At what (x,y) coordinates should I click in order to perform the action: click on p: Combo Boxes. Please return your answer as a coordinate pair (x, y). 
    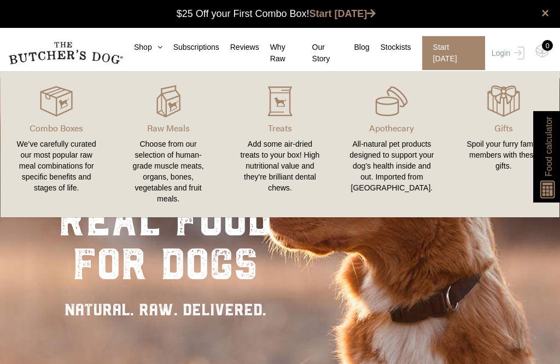
    Looking at the image, I should click on (56, 128).